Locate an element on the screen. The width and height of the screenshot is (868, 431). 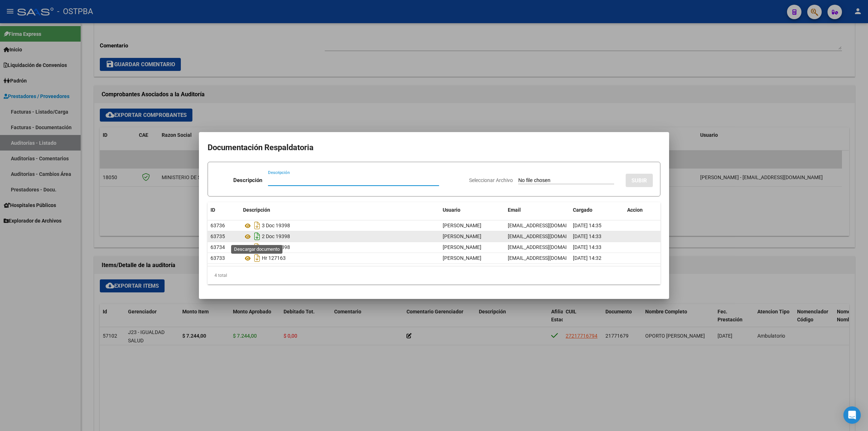
div: 4 total is located at coordinates (434, 276).